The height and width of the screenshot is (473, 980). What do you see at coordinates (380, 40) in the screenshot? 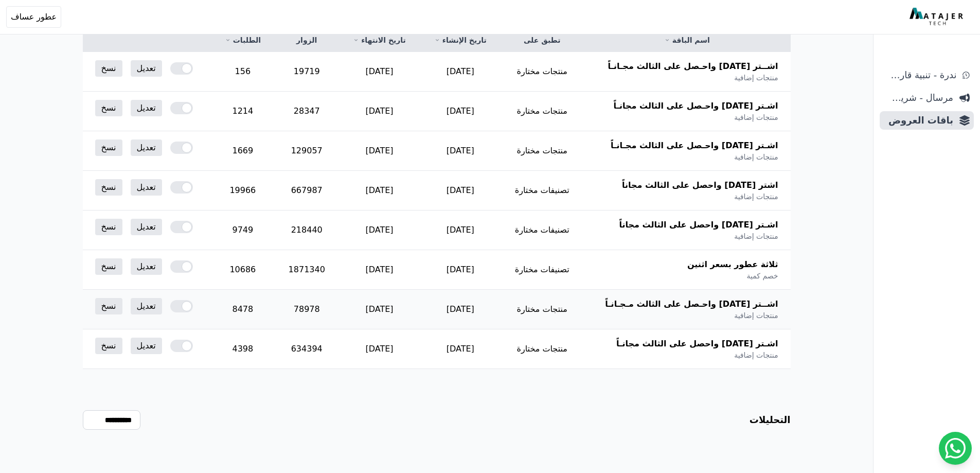
I see `a: تاريخ الانتهاء` at bounding box center [380, 40].